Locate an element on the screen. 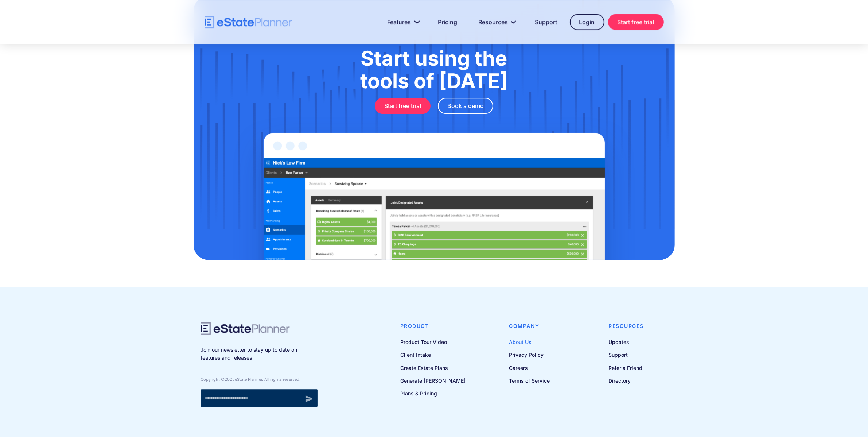  p: Join our newsletter to stay up to date on features and releases is located at coordinates (259, 354).